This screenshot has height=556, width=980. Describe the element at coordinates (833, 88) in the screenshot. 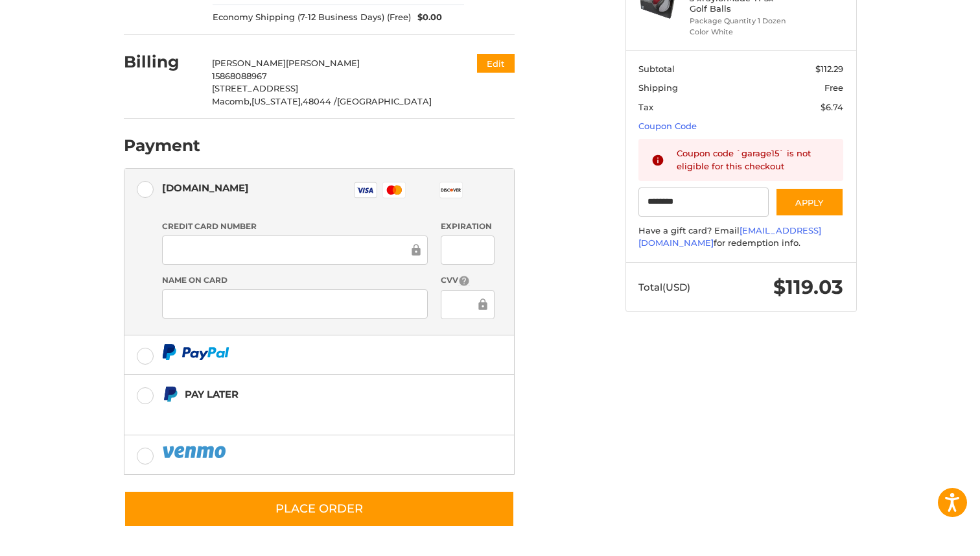

I see `span: Free` at that location.